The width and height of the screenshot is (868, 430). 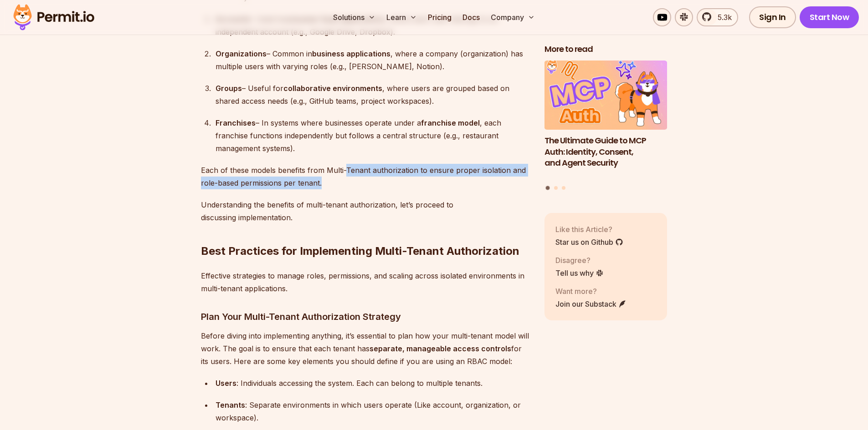 I want to click on p: Before diving into implementing anything, it’s essential to plan how your multi-tenant model will..., so click(x=366, y=349).